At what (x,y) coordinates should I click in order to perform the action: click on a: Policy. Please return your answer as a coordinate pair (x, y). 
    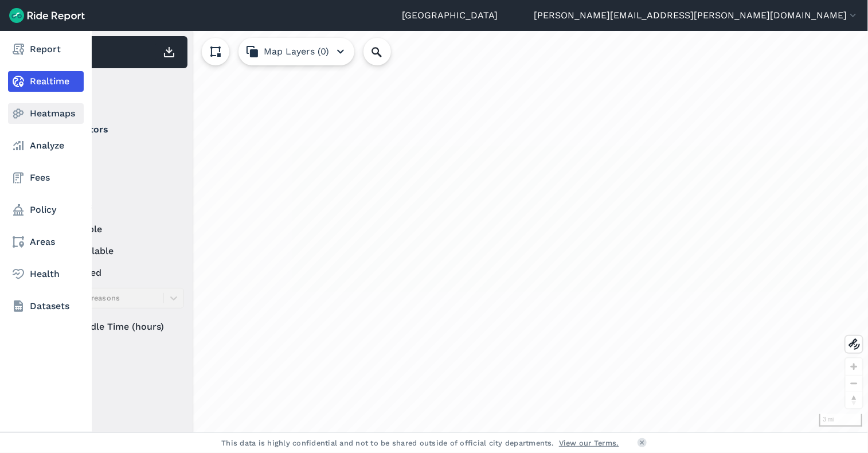
    Looking at the image, I should click on (46, 209).